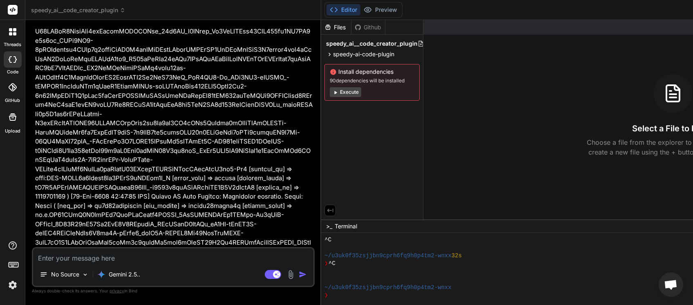 Image resolution: width=693 pixels, height=305 pixels. I want to click on img: Pick Models, so click(85, 275).